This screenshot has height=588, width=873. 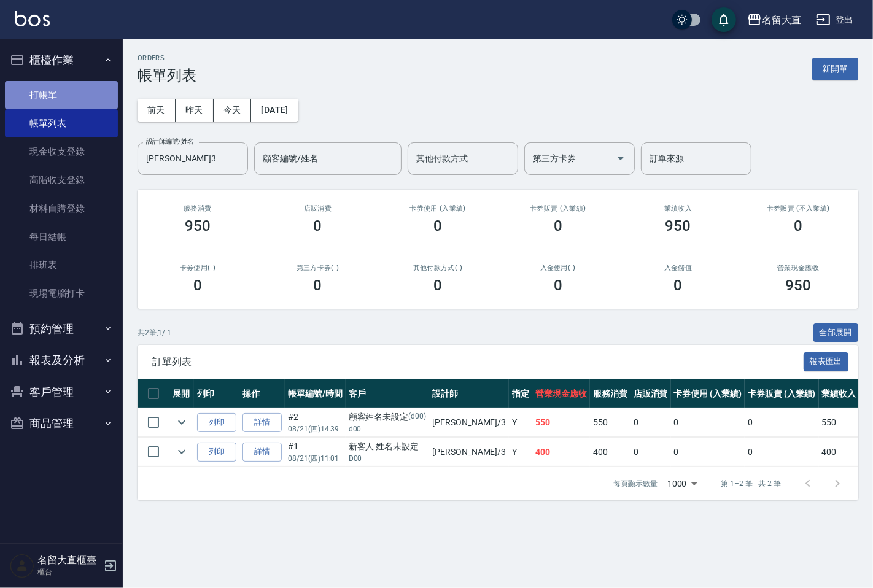 What do you see at coordinates (610, 394) in the screenshot?
I see `th: 服務消費` at bounding box center [610, 394].